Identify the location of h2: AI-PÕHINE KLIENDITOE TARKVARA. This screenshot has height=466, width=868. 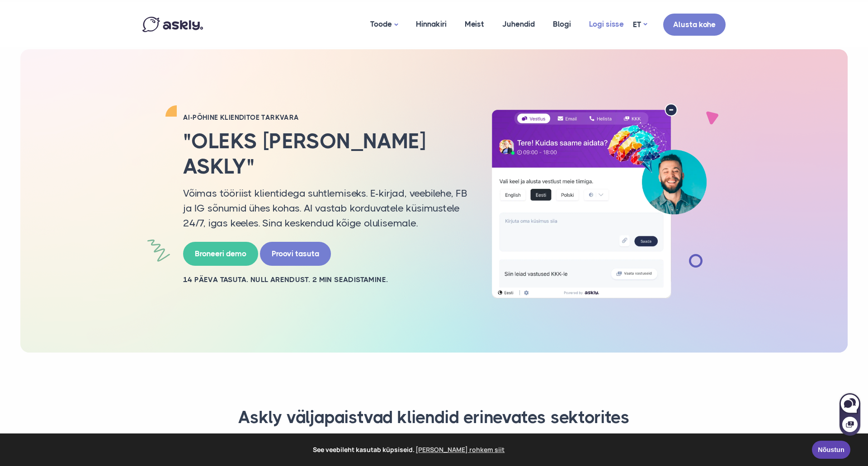
(326, 117).